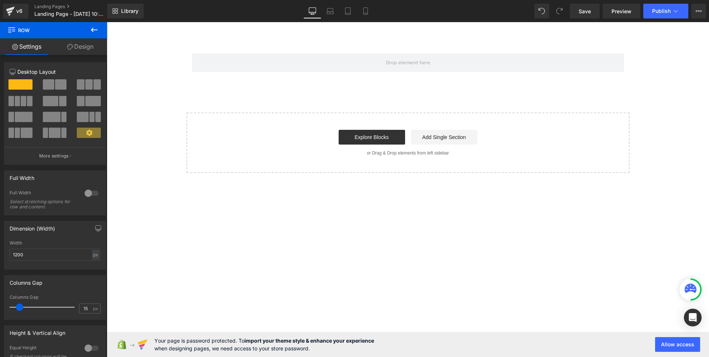  I want to click on p: Desktop Layout, so click(55, 72).